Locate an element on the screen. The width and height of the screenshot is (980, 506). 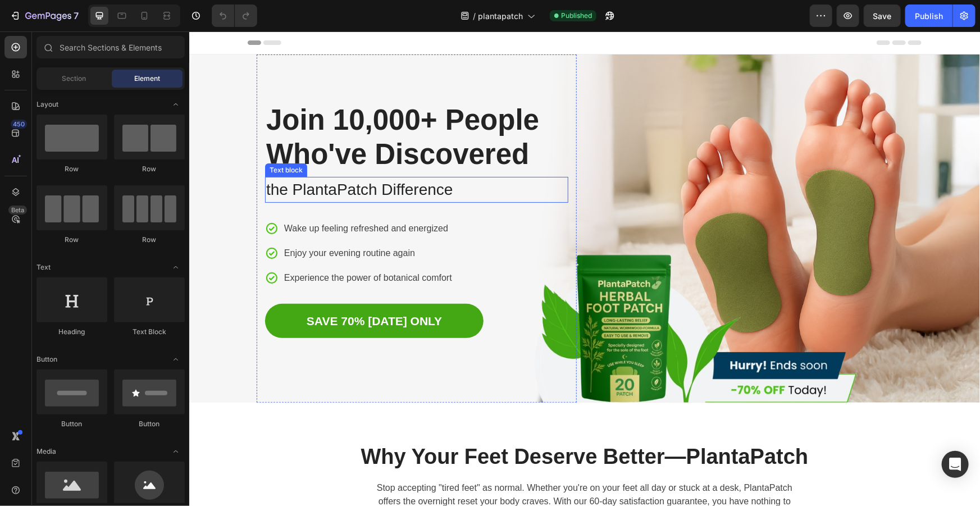
p: 7 is located at coordinates (76, 15).